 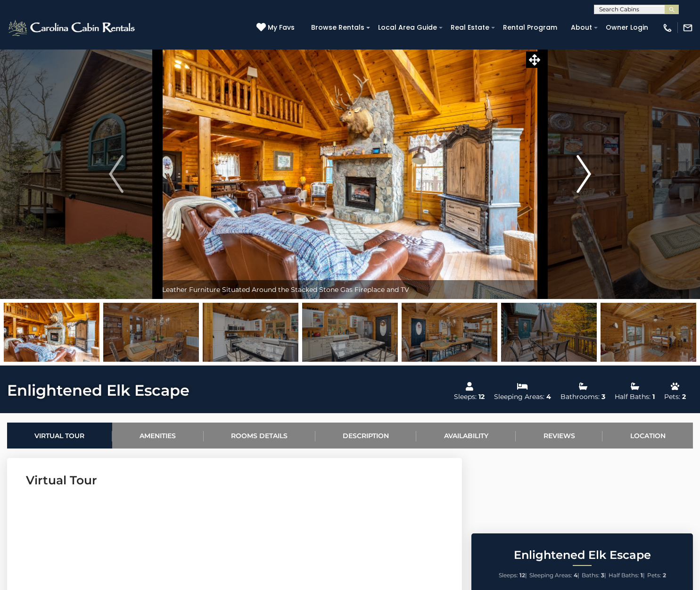 I want to click on a: My Favs, so click(x=277, y=28).